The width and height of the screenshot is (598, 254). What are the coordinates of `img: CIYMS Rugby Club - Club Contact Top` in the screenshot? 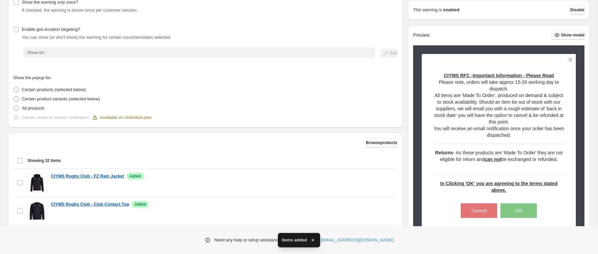 It's located at (37, 211).